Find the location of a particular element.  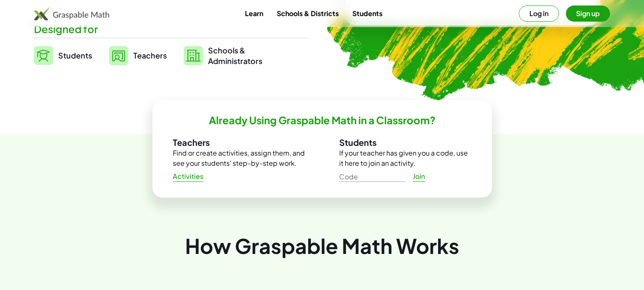

span: Students is located at coordinates (75, 55).